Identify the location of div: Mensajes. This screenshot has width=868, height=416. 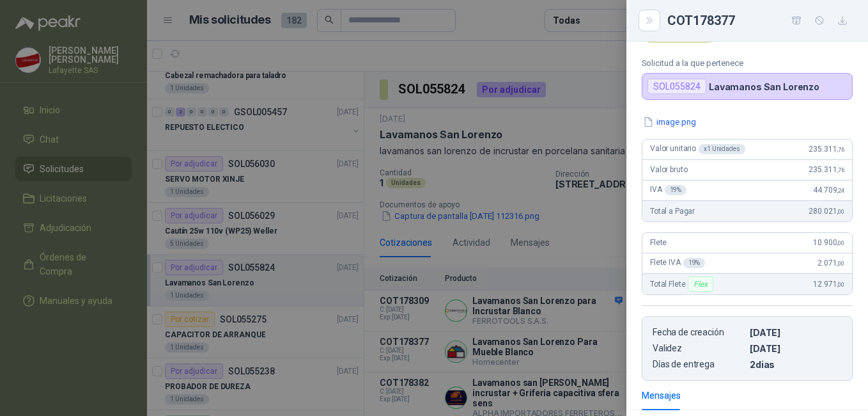
(661, 396).